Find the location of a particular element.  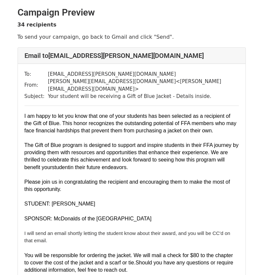

span: You will be responsible for ordering the jacket. We will mail a check for $80 to the chapter to c... is located at coordinates (129, 259).